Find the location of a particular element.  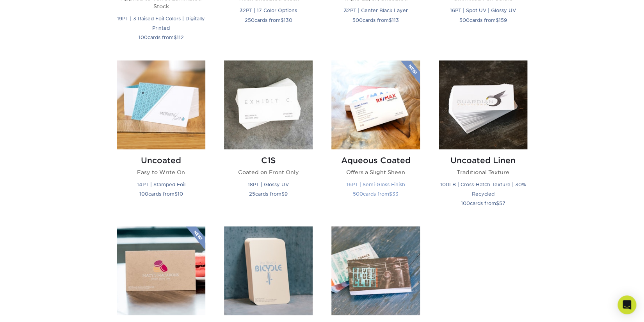

span: 33 is located at coordinates (396, 193).